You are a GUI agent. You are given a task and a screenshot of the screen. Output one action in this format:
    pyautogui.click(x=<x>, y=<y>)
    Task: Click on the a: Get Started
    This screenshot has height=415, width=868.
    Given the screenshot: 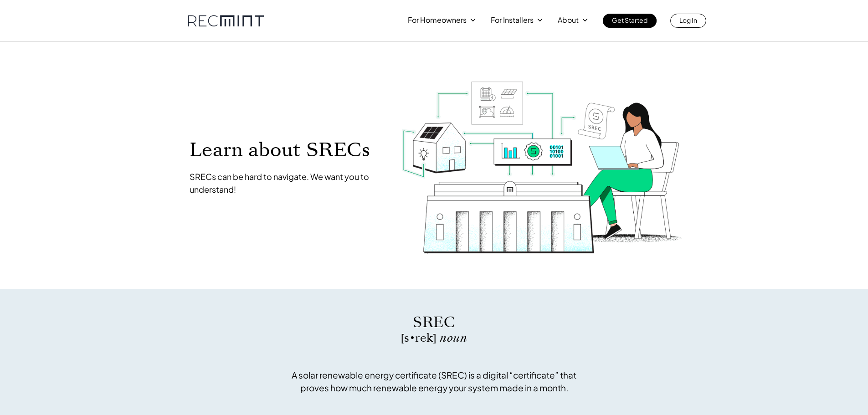 What is the action you would take?
    pyautogui.click(x=630, y=21)
    